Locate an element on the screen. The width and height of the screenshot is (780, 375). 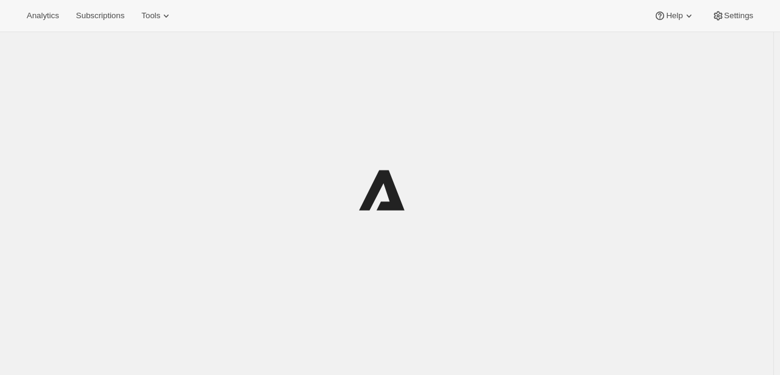
span: Settings is located at coordinates (739, 16).